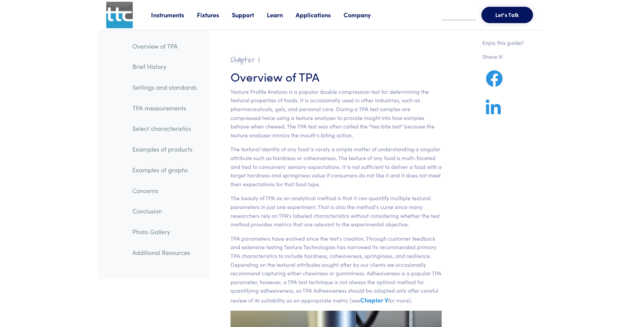  I want to click on p: The beauty of TPA as an analytical method is that it can quantify multiple textural parameters in..., so click(336, 211).